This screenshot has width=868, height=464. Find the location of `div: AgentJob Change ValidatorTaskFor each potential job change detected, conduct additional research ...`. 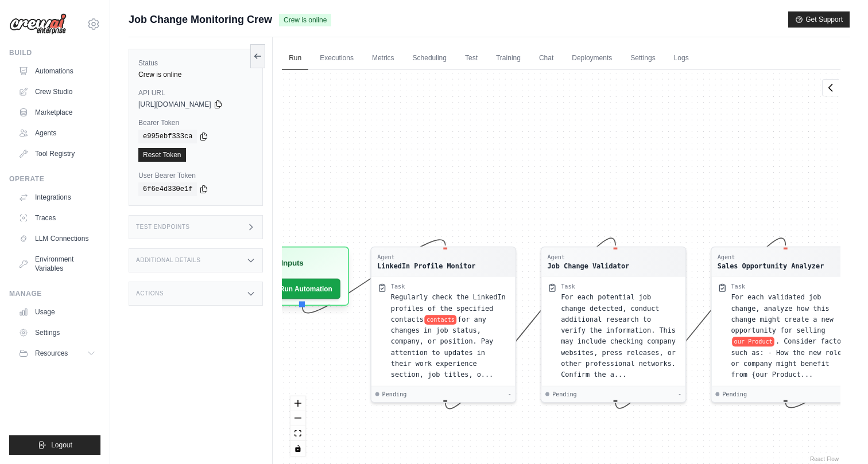

div: AgentJob Change ValidatorTaskFor each potential job change detected, conduct additional research ... is located at coordinates (614, 325).